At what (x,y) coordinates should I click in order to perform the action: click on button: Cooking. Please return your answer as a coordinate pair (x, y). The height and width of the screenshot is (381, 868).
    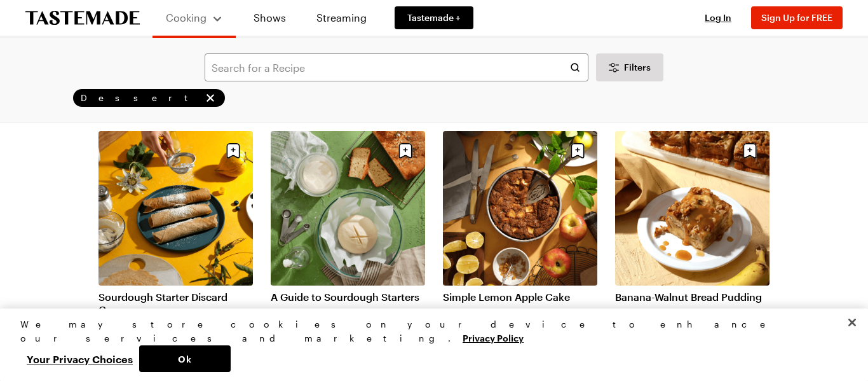
    Looking at the image, I should click on (194, 18).